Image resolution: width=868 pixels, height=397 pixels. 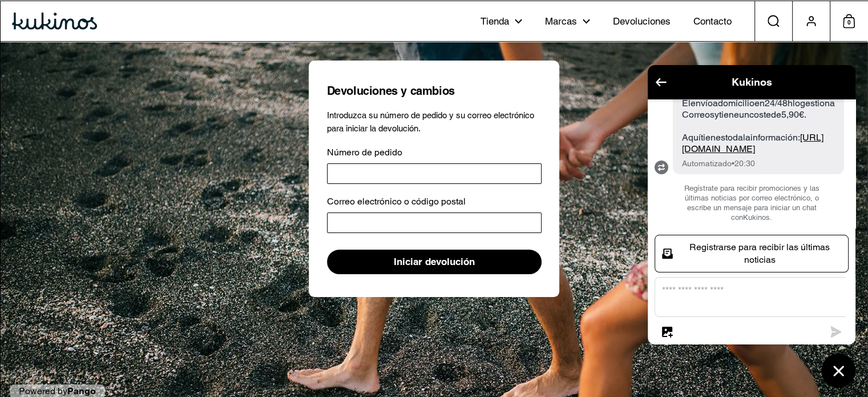 I want to click on h1: Devoluciones y cambios, so click(x=434, y=91).